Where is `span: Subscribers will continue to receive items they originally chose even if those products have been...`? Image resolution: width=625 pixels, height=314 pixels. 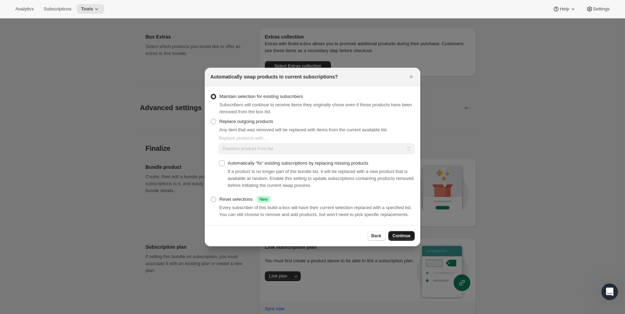 span: Subscribers will continue to receive items they originally chose even if those products have been... is located at coordinates (315, 108).